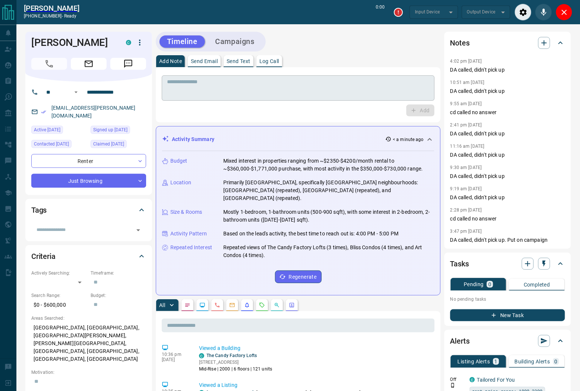  What do you see at coordinates (59, 304) in the screenshot?
I see `p: $0 - $600,000` at bounding box center [59, 304].